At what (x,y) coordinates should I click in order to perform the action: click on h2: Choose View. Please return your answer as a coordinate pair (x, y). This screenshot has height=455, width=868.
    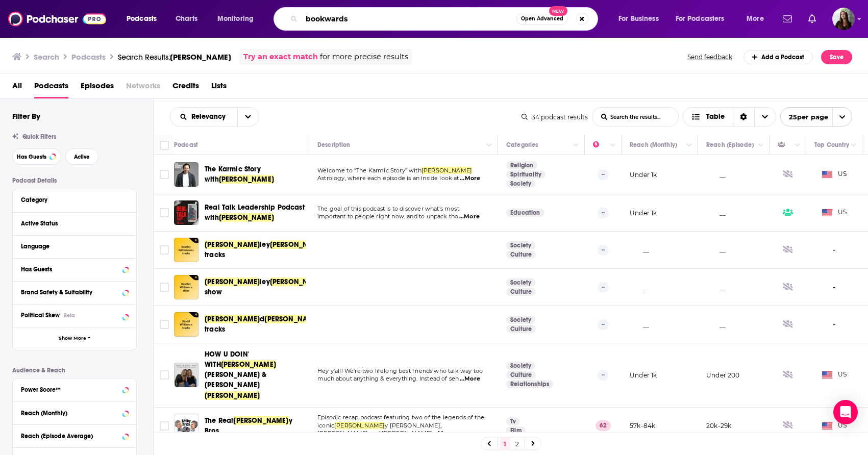
    Looking at the image, I should click on (729, 116).